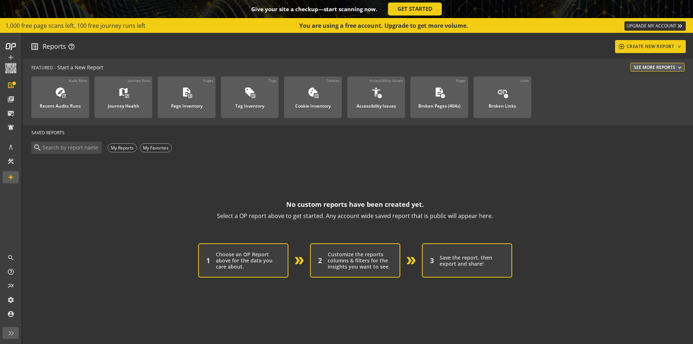 This screenshot has width=693, height=344. What do you see at coordinates (320, 261) in the screenshot?
I see `div: 2` at bounding box center [320, 261].